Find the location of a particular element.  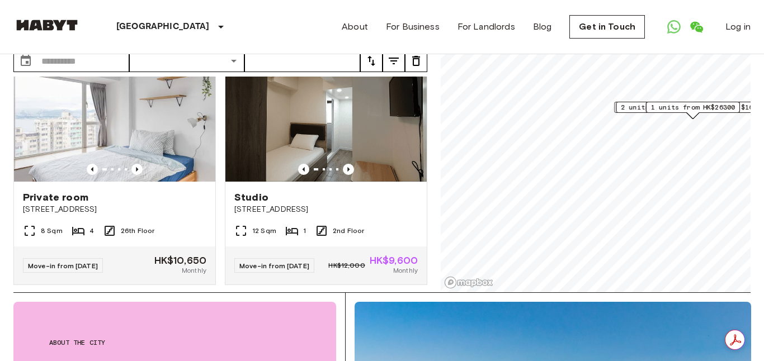

a: About is located at coordinates (355, 27).